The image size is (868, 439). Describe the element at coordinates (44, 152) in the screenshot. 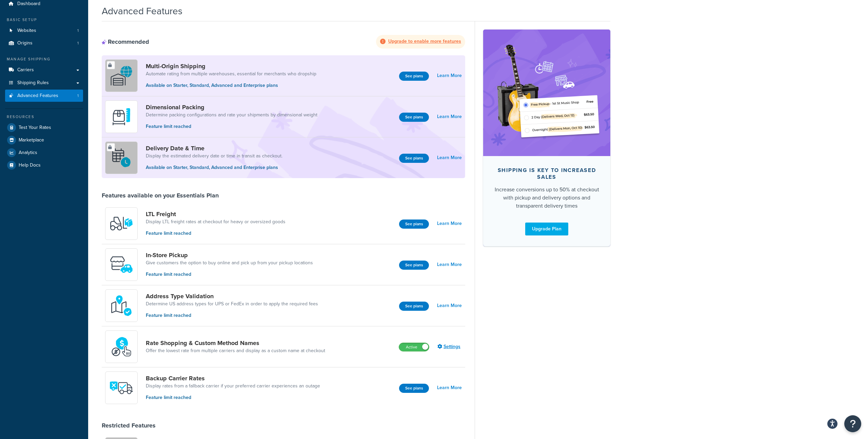

I see `li: Analytics` at that location.